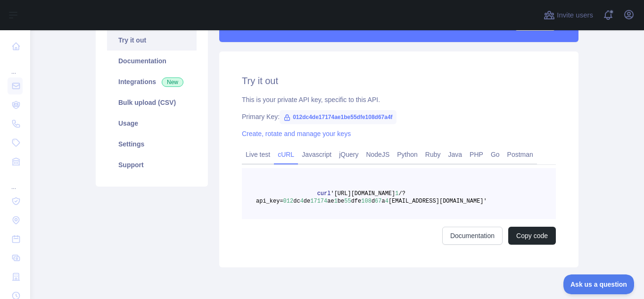 The image size is (644, 299). Describe the element at coordinates (378, 154) in the screenshot. I see `a: NodeJS` at that location.